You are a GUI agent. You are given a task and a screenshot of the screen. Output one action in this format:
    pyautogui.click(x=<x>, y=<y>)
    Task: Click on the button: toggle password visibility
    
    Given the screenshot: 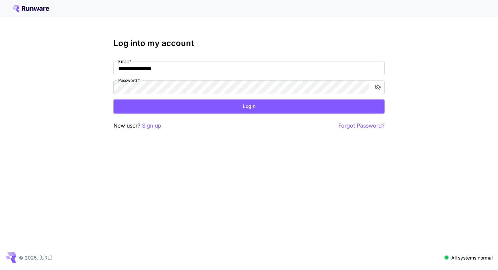 What is the action you would take?
    pyautogui.click(x=378, y=87)
    